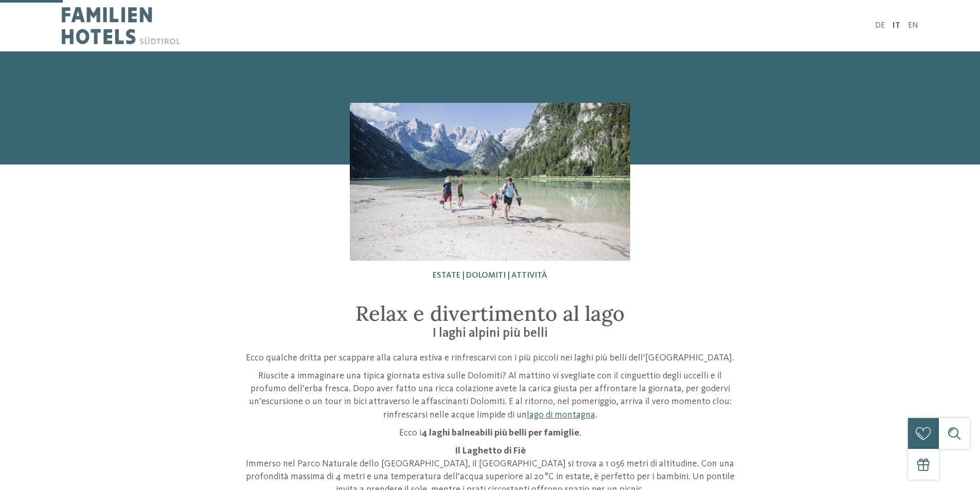  I want to click on span: Estate | Dolomiti | Attività, so click(490, 276).